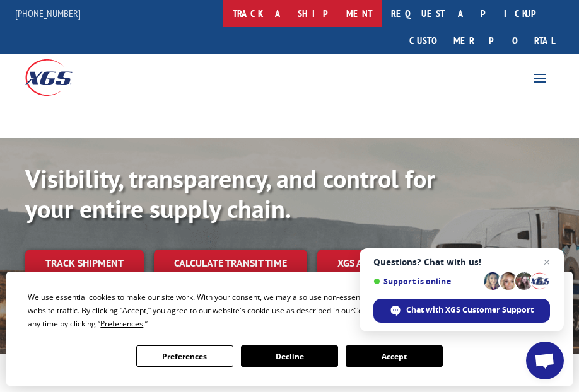 This screenshot has height=392, width=579. Describe the element at coordinates (547, 262) in the screenshot. I see `span: Close chat` at that location.